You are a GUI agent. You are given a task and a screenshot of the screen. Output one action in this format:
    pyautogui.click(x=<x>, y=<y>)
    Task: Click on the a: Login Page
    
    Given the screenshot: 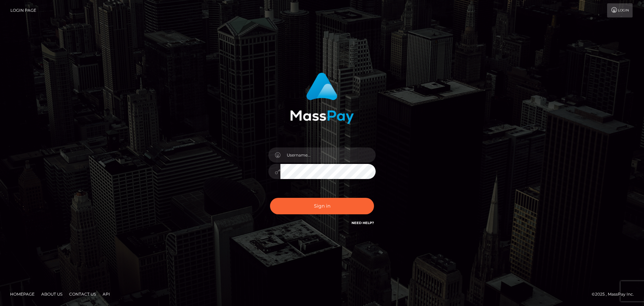 What is the action you would take?
    pyautogui.click(x=23, y=10)
    